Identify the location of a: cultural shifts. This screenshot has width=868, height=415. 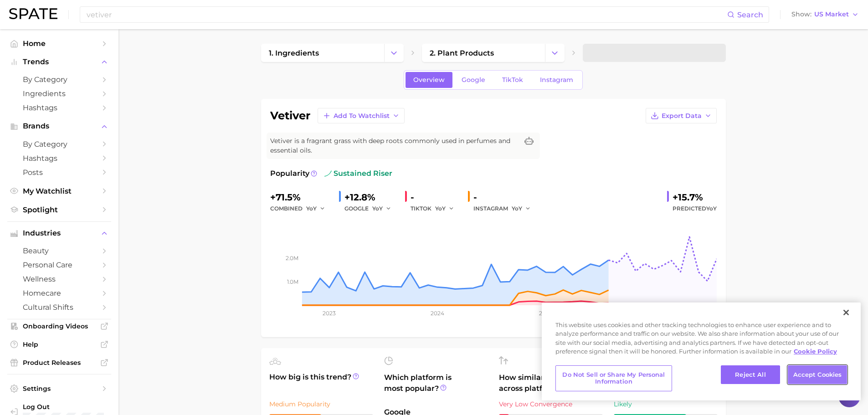
(59, 307).